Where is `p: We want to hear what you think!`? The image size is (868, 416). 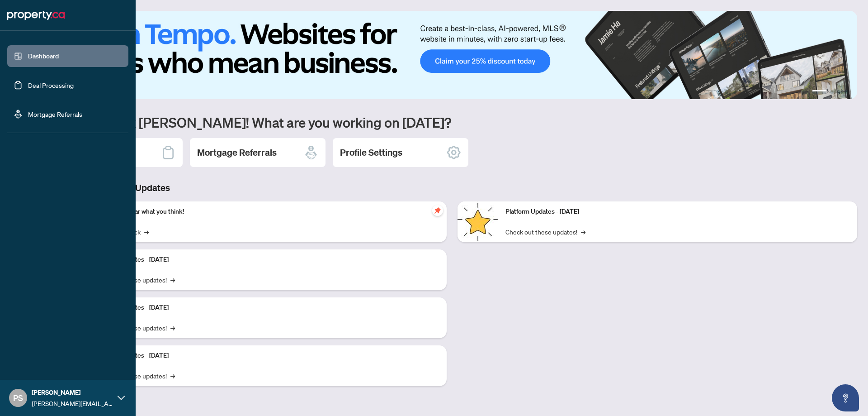
p: We want to hear what you think! is located at coordinates (267, 211).